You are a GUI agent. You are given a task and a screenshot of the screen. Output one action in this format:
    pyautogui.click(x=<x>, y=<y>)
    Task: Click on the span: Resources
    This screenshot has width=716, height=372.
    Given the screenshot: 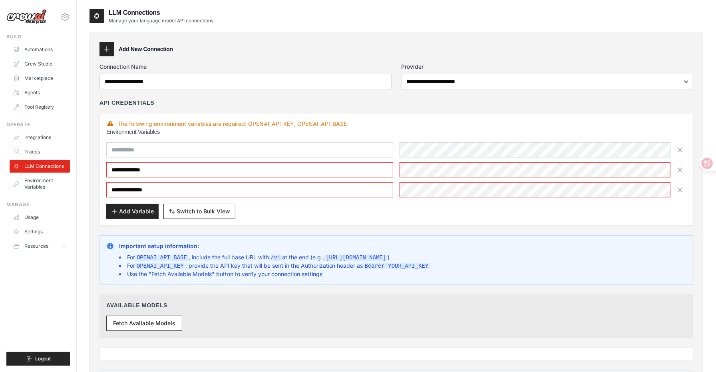 What is the action you would take?
    pyautogui.click(x=36, y=246)
    